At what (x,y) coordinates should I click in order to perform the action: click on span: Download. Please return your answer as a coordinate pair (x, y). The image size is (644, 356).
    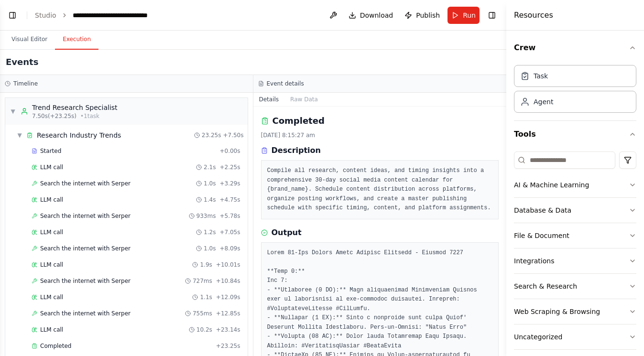
    Looking at the image, I should click on (377, 15).